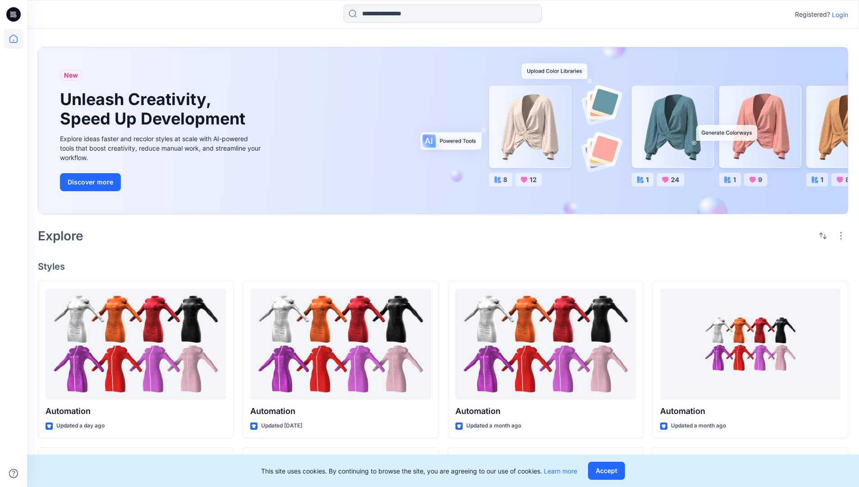  What do you see at coordinates (419, 471) in the screenshot?
I see `p: This site uses cookies. By continuing to browse the site, you are agreeing to our use of cookies.` at bounding box center [419, 471].